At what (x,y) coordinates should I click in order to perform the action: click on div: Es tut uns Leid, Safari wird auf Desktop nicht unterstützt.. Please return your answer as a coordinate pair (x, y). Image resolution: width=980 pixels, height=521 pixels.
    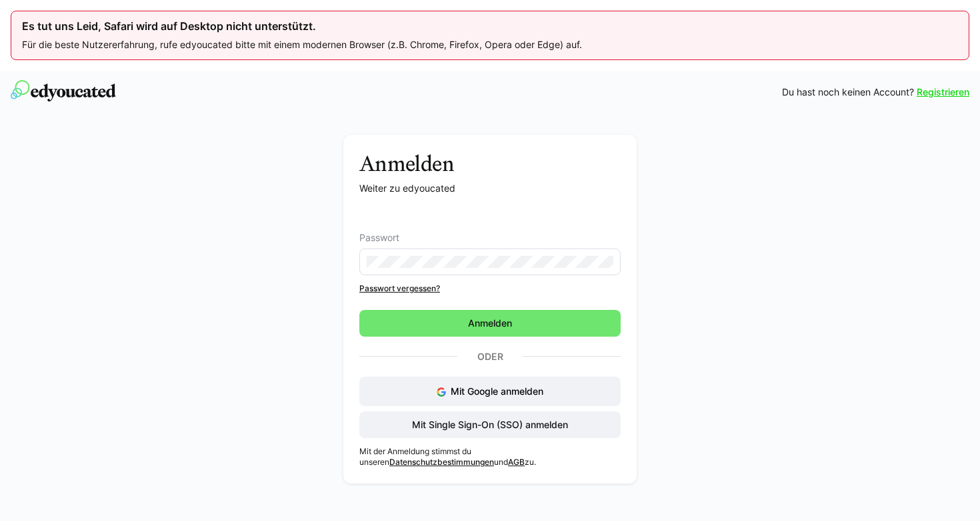
    Looking at the image, I should click on (490, 26).